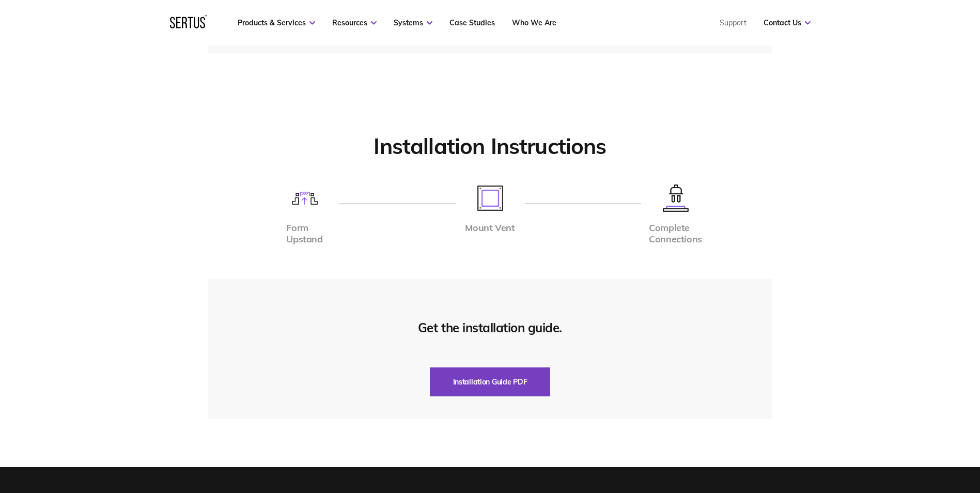 The height and width of the screenshot is (493, 980). Describe the element at coordinates (490, 327) in the screenshot. I see `div: Get the installation guide.` at that location.